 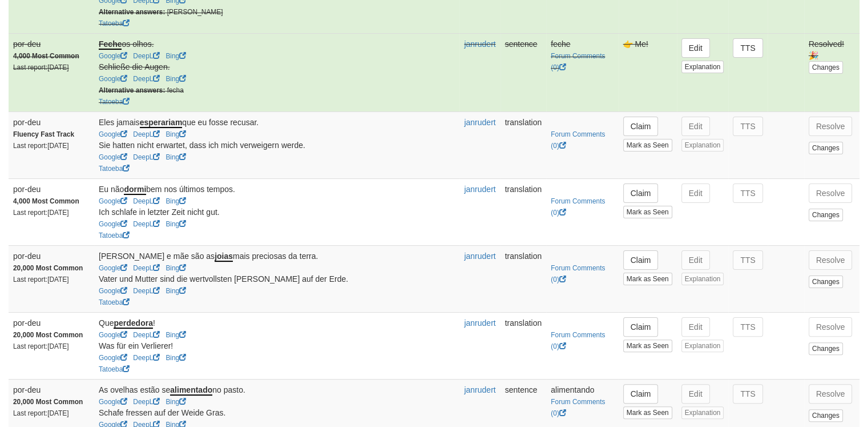 What do you see at coordinates (133, 323) in the screenshot?
I see `u: perdedora` at bounding box center [133, 323].